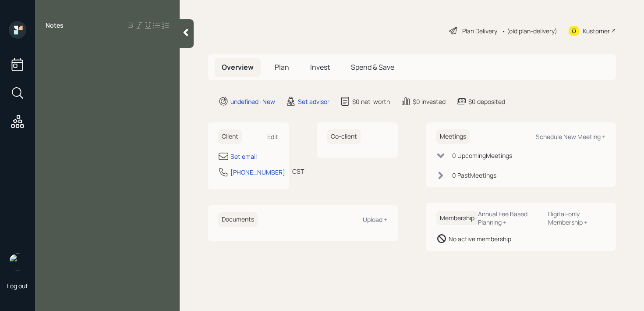 This screenshot has width=644, height=311. Describe the element at coordinates (253, 101) in the screenshot. I see `div: undefined · New` at that location.